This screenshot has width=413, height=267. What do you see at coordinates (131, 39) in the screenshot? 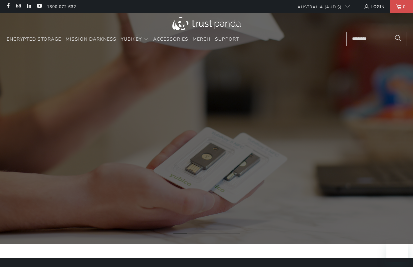
I see `span: YubiKey` at bounding box center [131, 39].